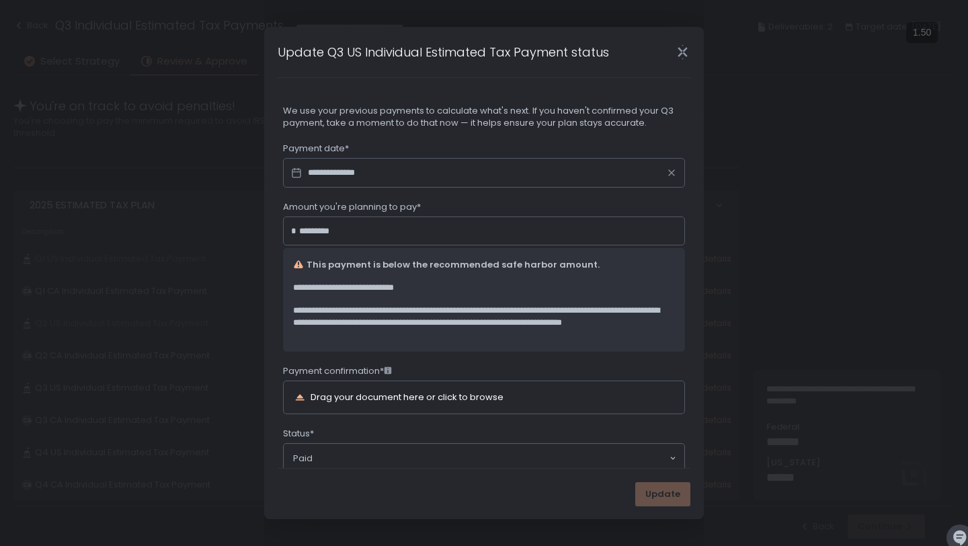 The height and width of the screenshot is (546, 968). What do you see at coordinates (453, 265) in the screenshot?
I see `span: This payment is below the recommended safe harbor amount.` at bounding box center [453, 265].